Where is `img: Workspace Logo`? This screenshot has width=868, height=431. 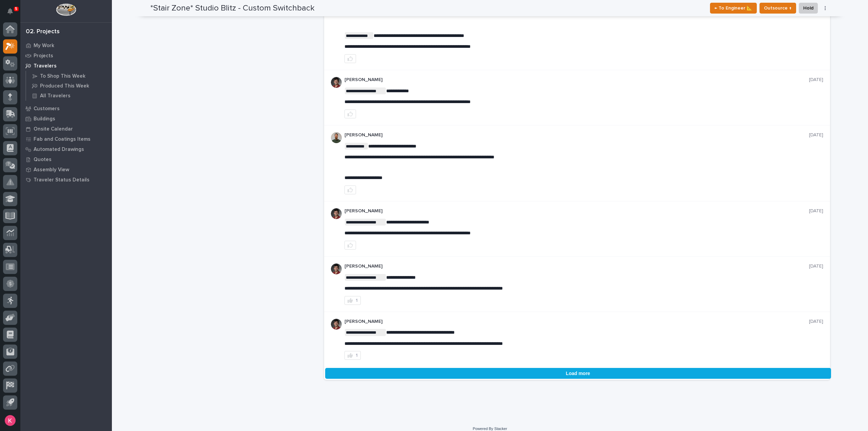 img: Workspace Logo is located at coordinates (66, 10).